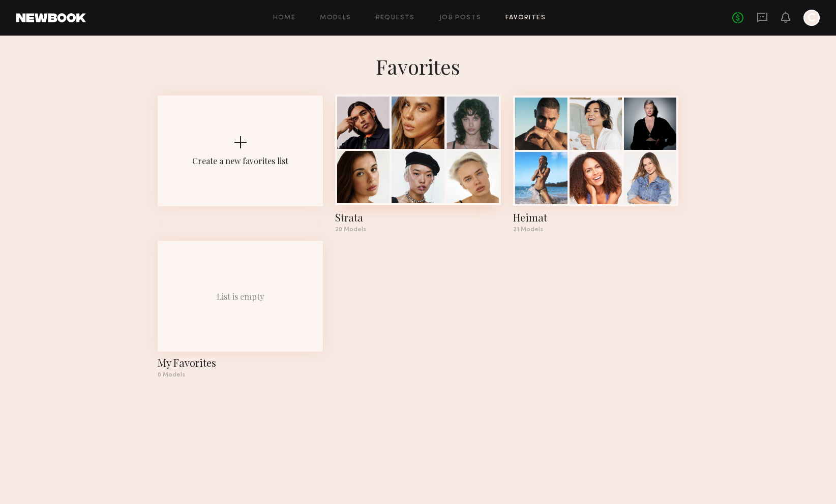 This screenshot has width=836, height=504. Describe the element at coordinates (595, 164) in the screenshot. I see `a: Heimat21 Models` at that location.